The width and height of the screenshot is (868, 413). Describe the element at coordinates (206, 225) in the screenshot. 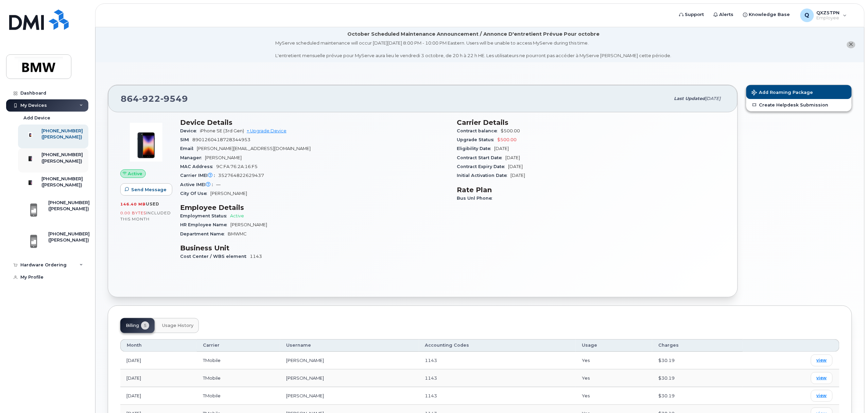

I see `span: HR Employee Name` at that location.